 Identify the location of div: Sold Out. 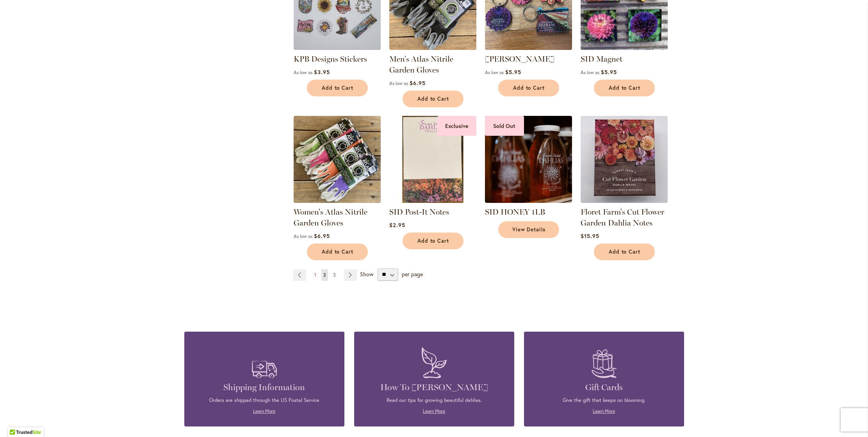
(504, 126).